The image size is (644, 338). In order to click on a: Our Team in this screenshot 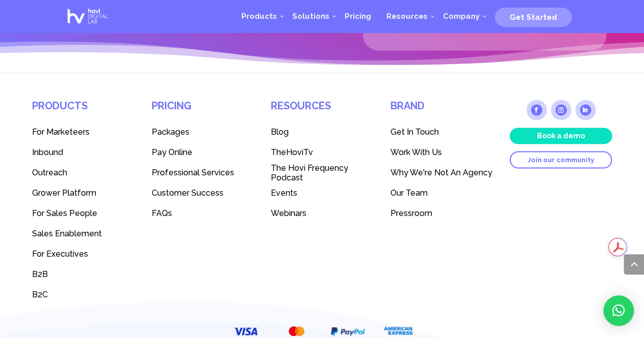, I will do `click(441, 193)`.